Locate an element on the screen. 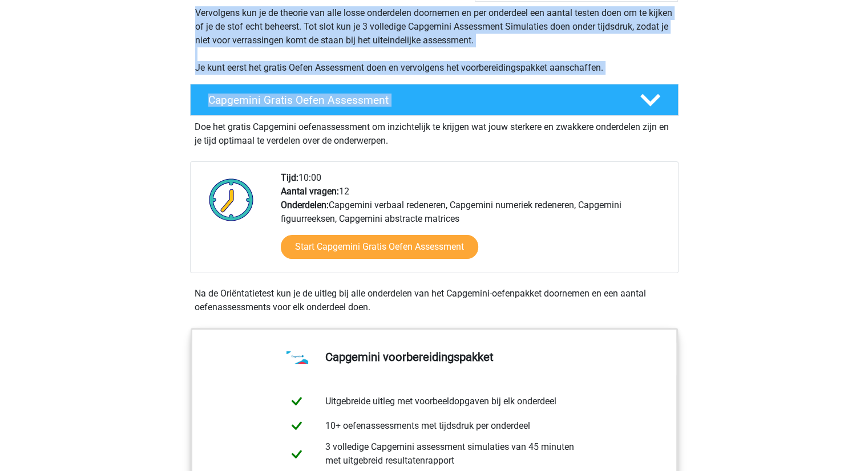  a: Start Capgemini Gratis Oefen Assessment is located at coordinates (379, 247).